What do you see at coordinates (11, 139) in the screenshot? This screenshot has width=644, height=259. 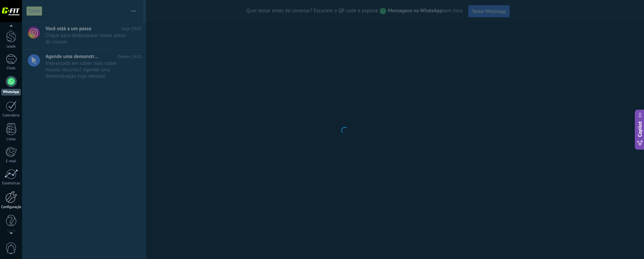 I see `div: Listas` at bounding box center [11, 139].